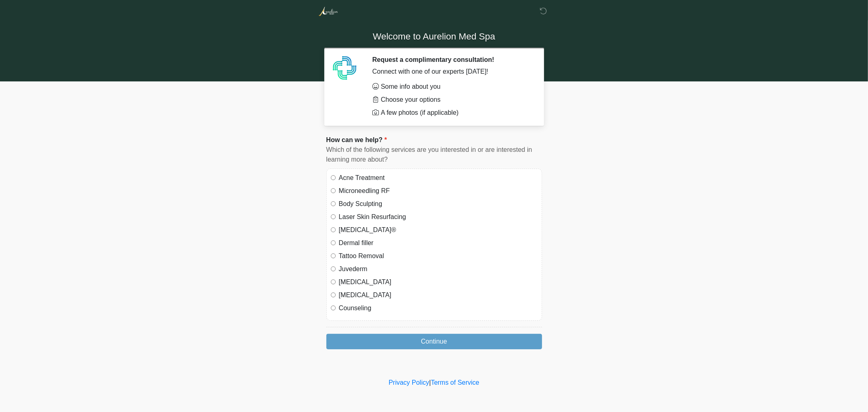  What do you see at coordinates (438, 269) in the screenshot?
I see `label: Juvederm` at bounding box center [438, 269].